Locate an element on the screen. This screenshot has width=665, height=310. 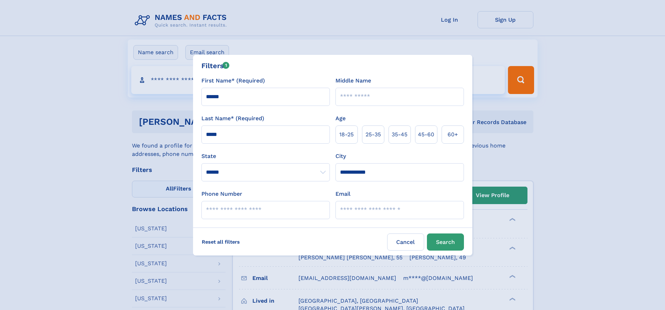
span: 35‑45 is located at coordinates (399, 134).